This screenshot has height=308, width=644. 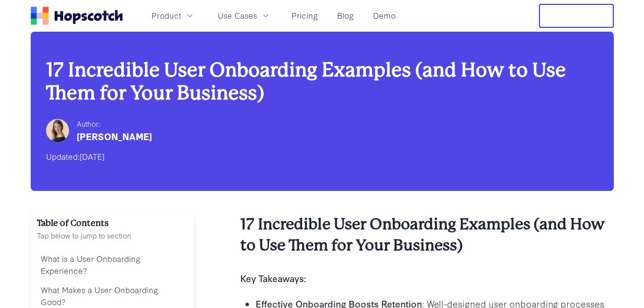 I want to click on a: Free Trial, so click(x=576, y=16).